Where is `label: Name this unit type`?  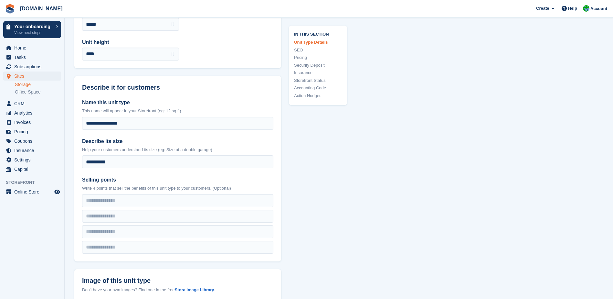
label: Name this unit type is located at coordinates (178, 102).